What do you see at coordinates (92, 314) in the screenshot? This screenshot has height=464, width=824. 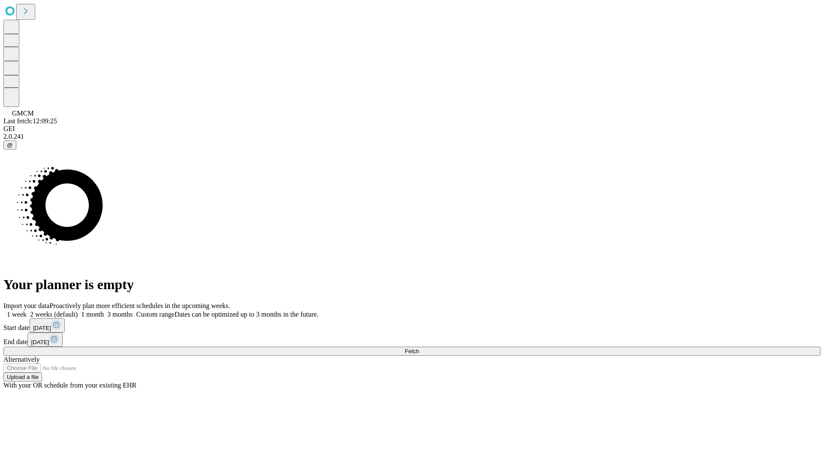 I see `span: 1 month` at bounding box center [92, 314].